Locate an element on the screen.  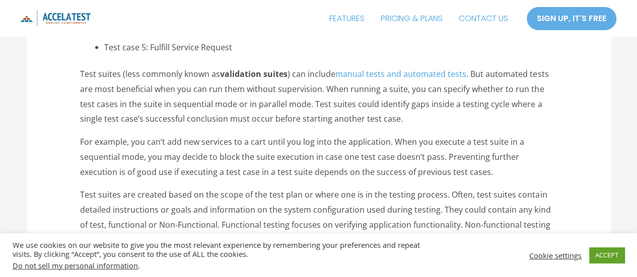
p: For example, you can’t add new services to a cart until you log into the application. When you ex... is located at coordinates (318, 157).